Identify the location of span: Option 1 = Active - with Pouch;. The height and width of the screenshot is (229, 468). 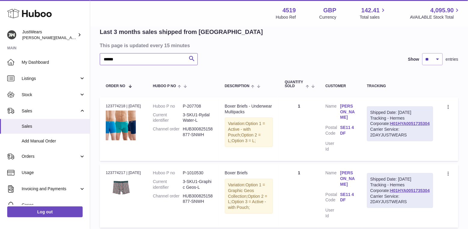
(246, 129).